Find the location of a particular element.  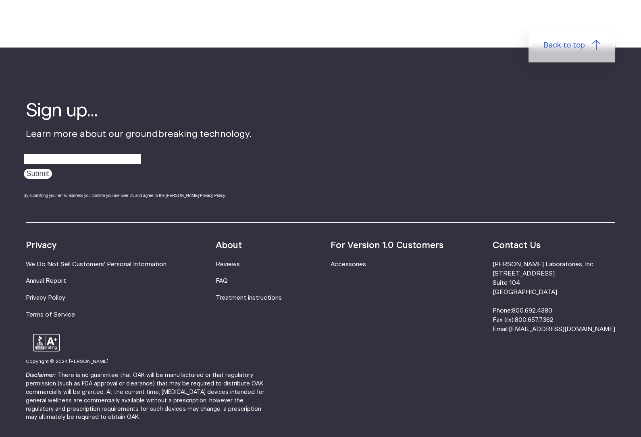

a: Privacy Policy is located at coordinates (46, 298).